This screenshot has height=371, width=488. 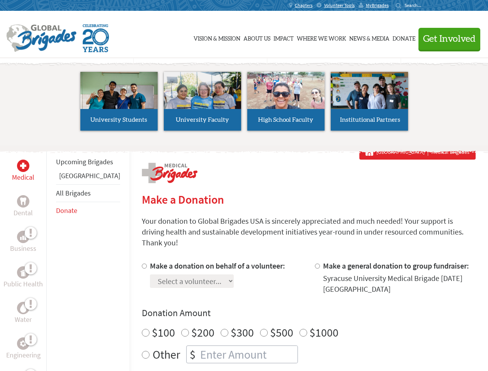 What do you see at coordinates (23, 308) in the screenshot?
I see `img: Water` at bounding box center [23, 308].